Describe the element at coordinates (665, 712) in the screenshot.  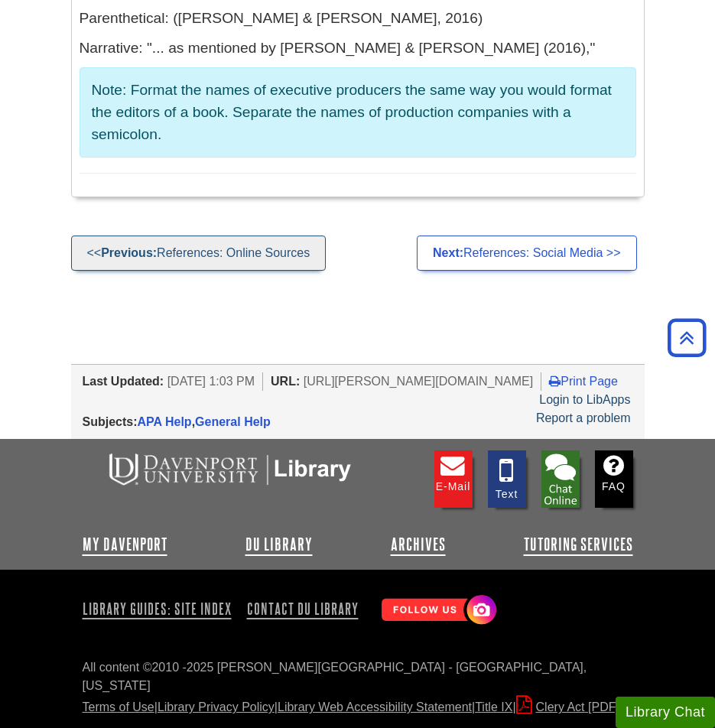
I see `button: Library Chat` at that location.